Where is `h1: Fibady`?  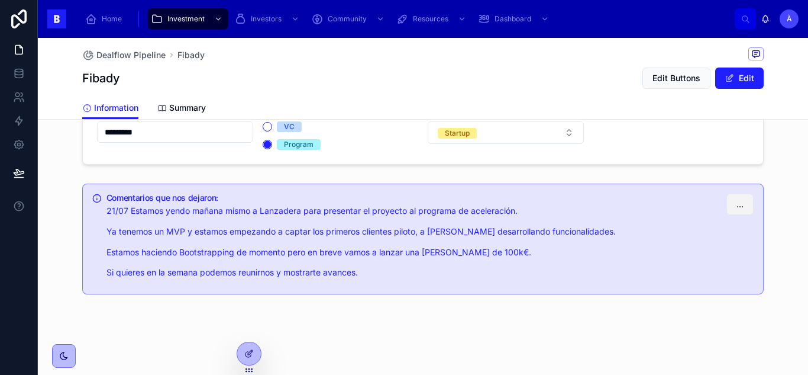
h1: Fibady is located at coordinates (101, 78).